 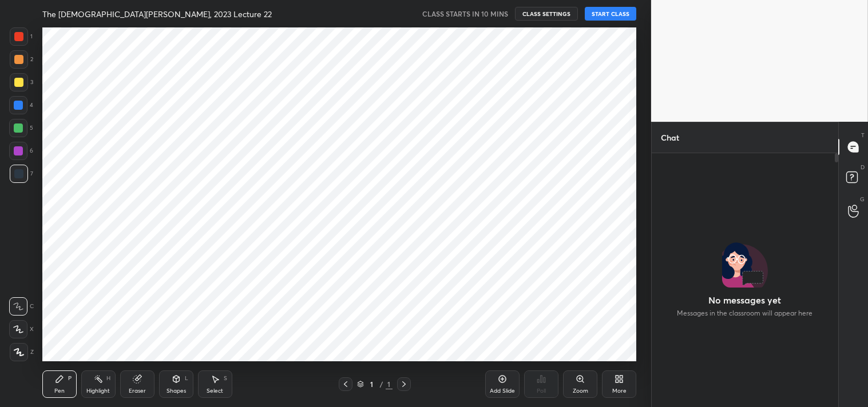 What do you see at coordinates (546, 14) in the screenshot?
I see `button: CLASS SETTINGS` at bounding box center [546, 14].